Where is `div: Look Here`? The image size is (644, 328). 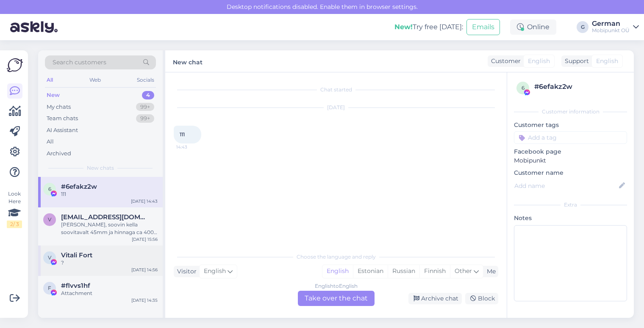
div: Look Here is located at coordinates (15, 209).